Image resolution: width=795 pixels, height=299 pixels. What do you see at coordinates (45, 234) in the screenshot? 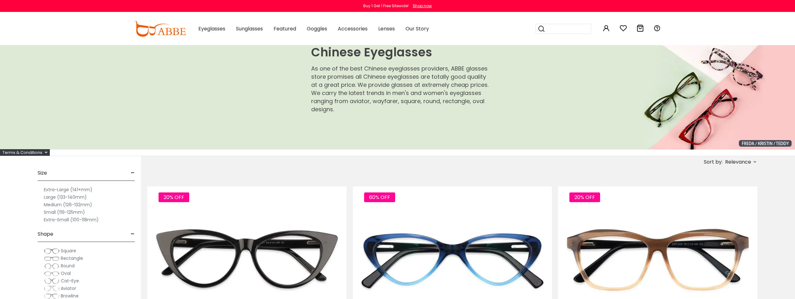
I see `span: Shape` at bounding box center [45, 234].